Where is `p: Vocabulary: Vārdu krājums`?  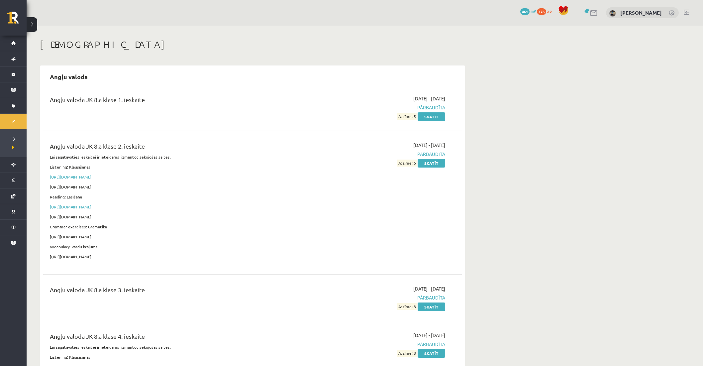 p: Vocabulary: Vārdu krājums is located at coordinates (180, 247).